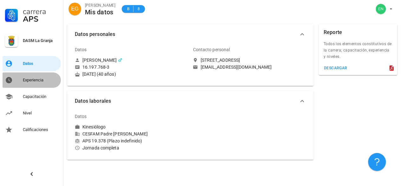  What do you see at coordinates (336, 68) in the screenshot?
I see `button: descargar` at bounding box center [336, 68].